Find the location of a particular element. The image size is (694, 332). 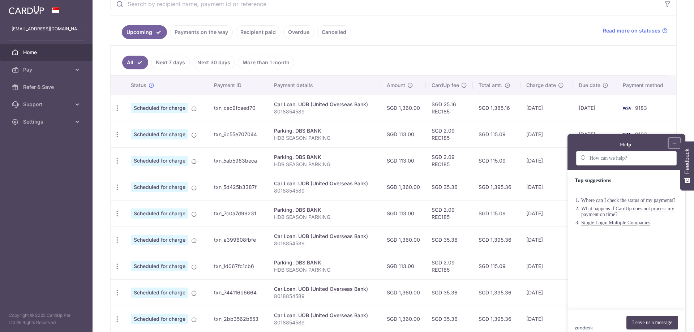

span: 9183 is located at coordinates (640, 108).